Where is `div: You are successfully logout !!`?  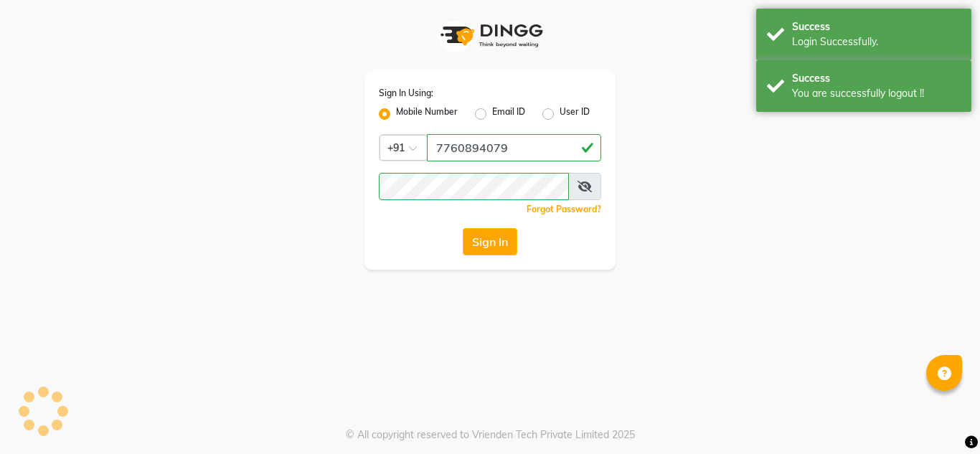
div: You are successfully logout !! is located at coordinates (877, 93).